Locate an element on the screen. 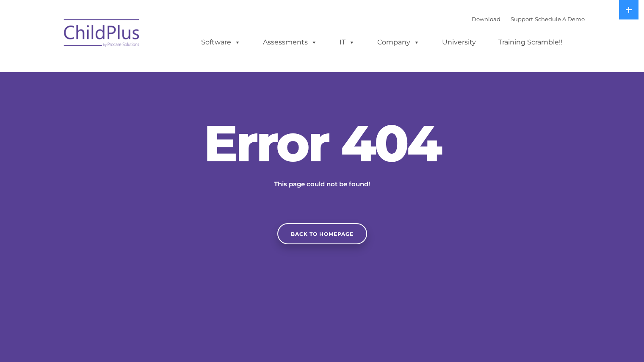  a: IT is located at coordinates (347, 42).